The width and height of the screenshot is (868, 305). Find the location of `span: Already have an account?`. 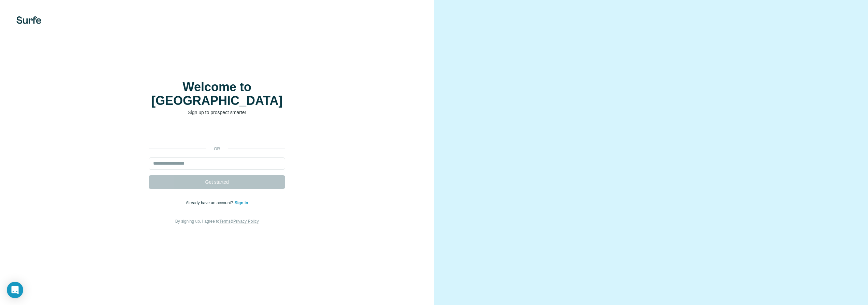

span: Already have an account? is located at coordinates (210, 203).